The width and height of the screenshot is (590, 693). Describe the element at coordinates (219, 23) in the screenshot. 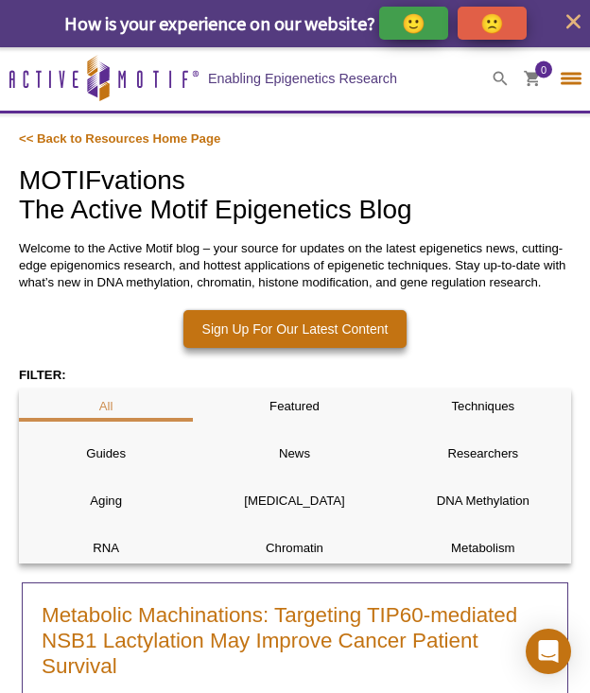

I see `span: How is your experience on our website?` at that location.